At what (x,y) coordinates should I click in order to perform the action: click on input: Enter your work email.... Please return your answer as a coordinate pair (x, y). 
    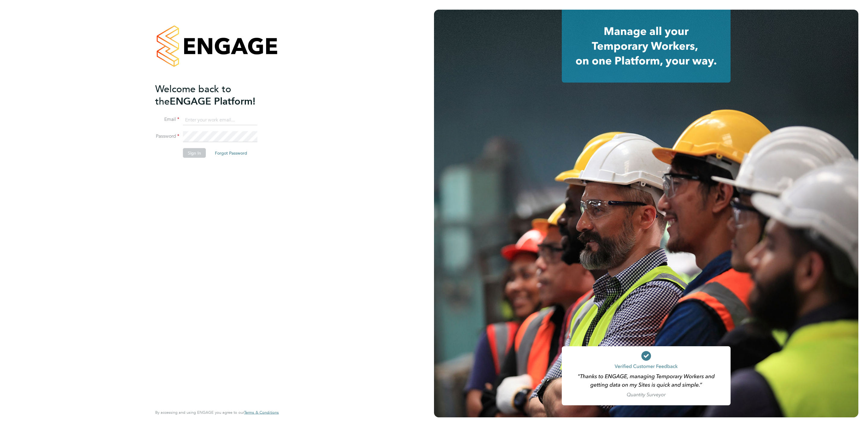
    Looking at the image, I should click on (220, 120).